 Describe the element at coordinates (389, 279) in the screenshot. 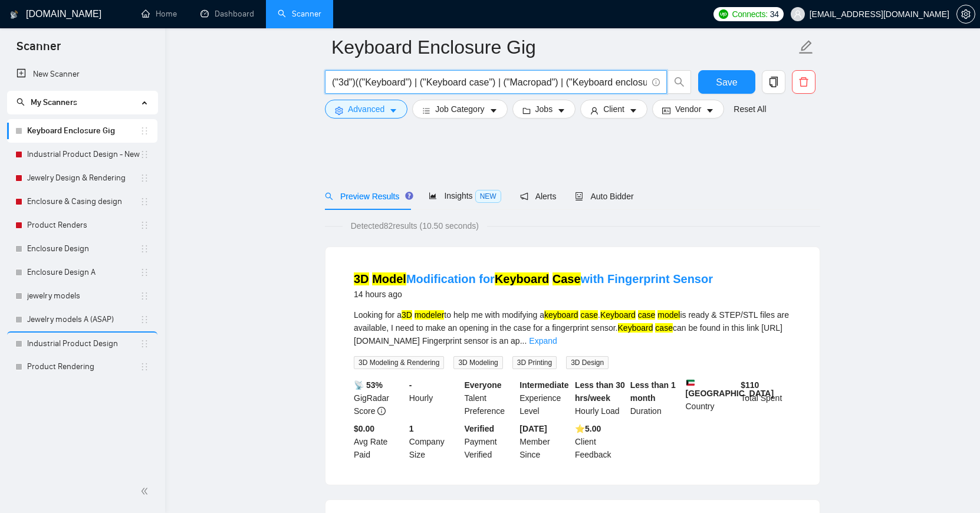

I see `mark: Model` at that location.